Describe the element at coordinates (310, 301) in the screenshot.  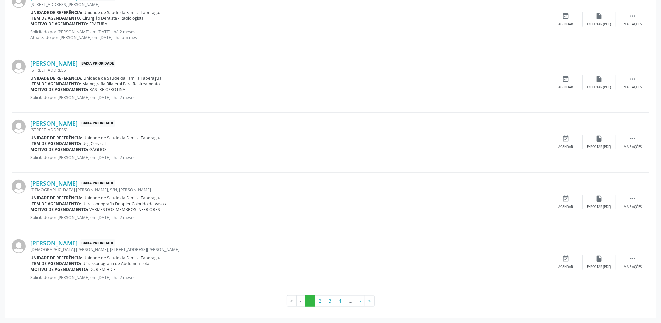
I see `button: Go to page 1` at that location.